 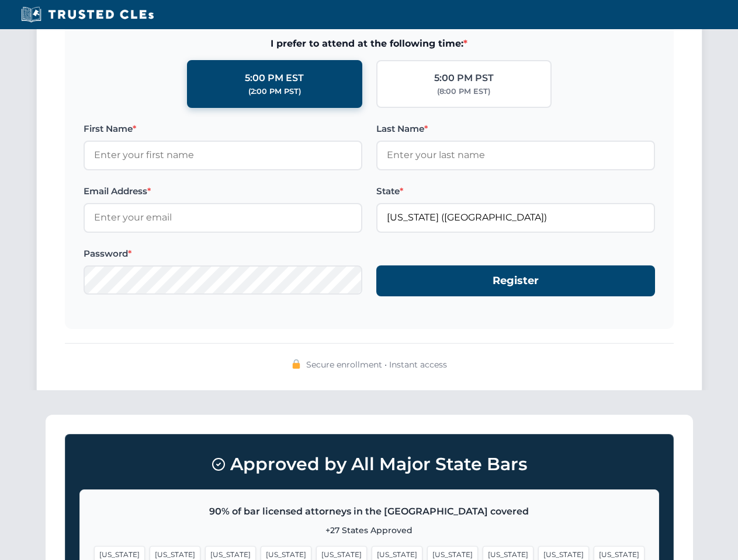 What do you see at coordinates (222, 129) in the screenshot?
I see `label: First Name` at bounding box center [222, 129].